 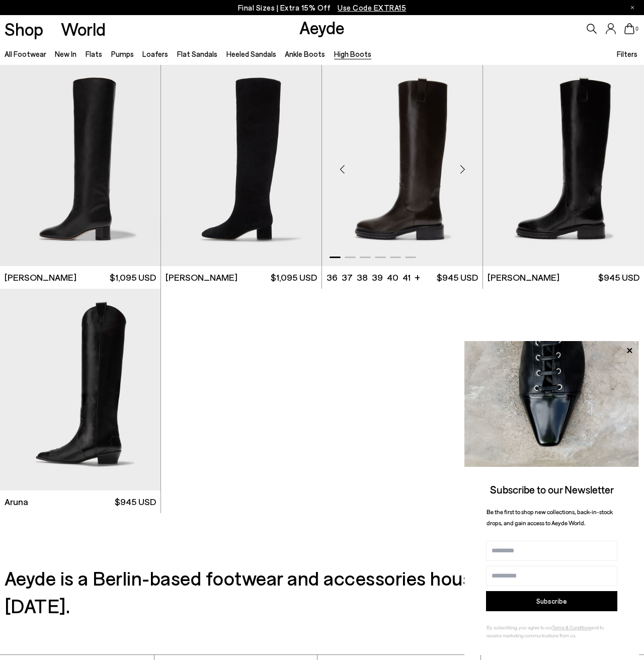 I want to click on li: 37, so click(x=347, y=277).